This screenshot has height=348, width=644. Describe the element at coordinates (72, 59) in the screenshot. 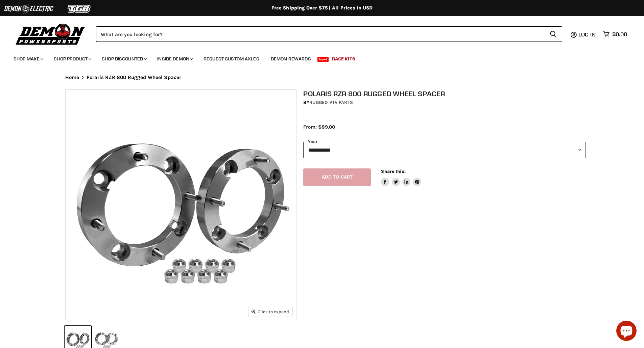

I see `a: Shop Product` at that location.